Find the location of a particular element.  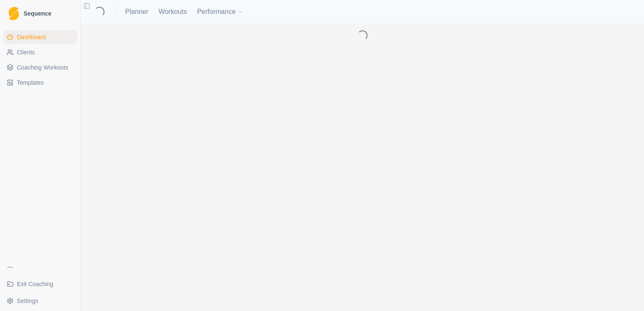

button: Performance is located at coordinates (220, 12).